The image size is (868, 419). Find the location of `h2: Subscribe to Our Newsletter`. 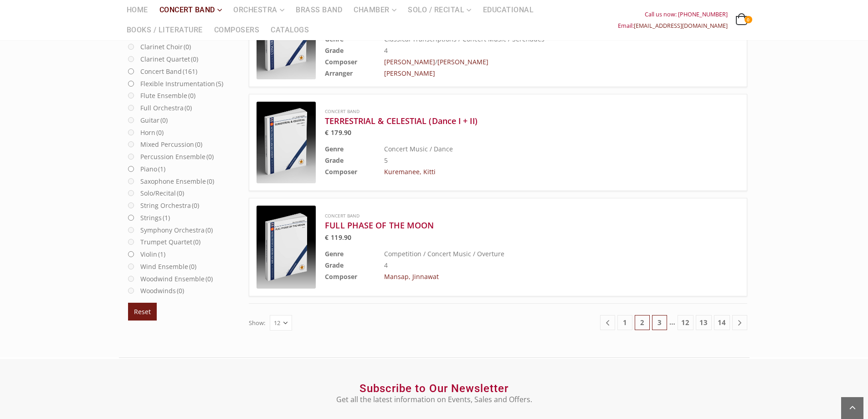

h2: Subscribe to Our Newsletter is located at coordinates (434, 389).